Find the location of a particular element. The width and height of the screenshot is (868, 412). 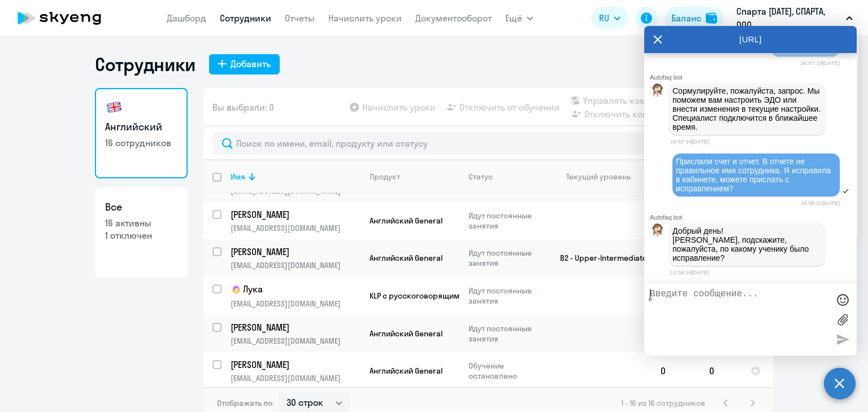

a: Дашборд is located at coordinates (186, 18).